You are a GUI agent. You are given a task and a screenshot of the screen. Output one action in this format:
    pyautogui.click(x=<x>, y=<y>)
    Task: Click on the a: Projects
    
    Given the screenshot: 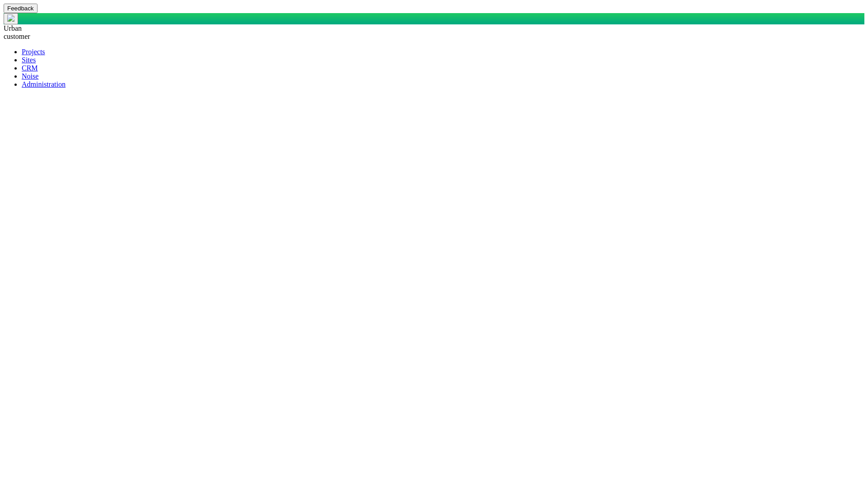 What is the action you would take?
    pyautogui.click(x=34, y=52)
    